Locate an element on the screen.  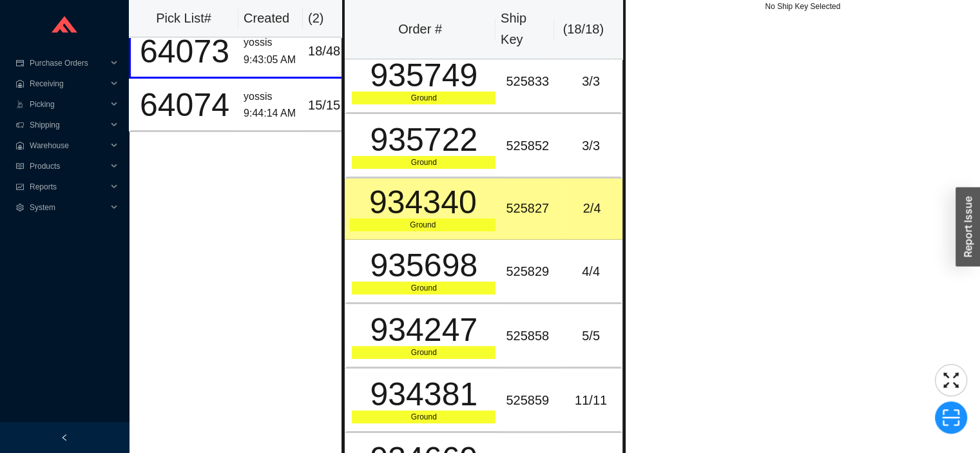
div: 5 / 5 is located at coordinates (591, 336).